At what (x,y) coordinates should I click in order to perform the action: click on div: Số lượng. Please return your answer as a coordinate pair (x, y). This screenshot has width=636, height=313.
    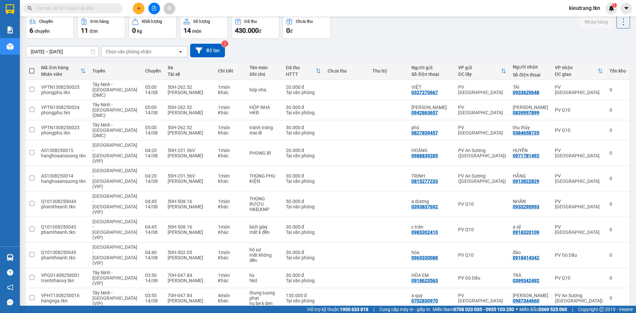
    Looking at the image, I should click on (201, 22).